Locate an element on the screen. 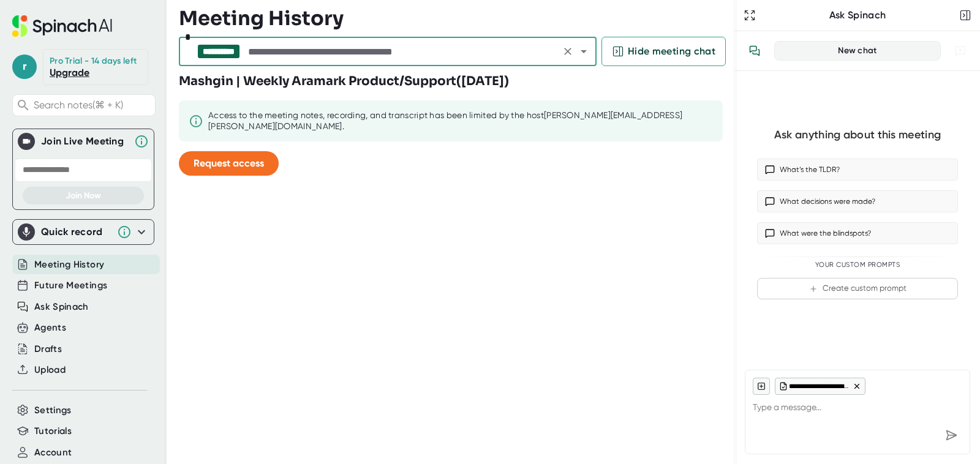  button: What’s the TLDR? is located at coordinates (858, 170).